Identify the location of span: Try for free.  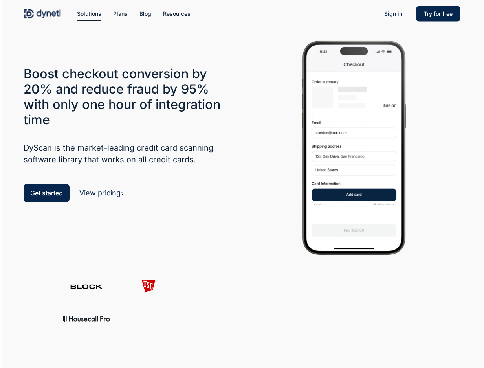
(438, 13).